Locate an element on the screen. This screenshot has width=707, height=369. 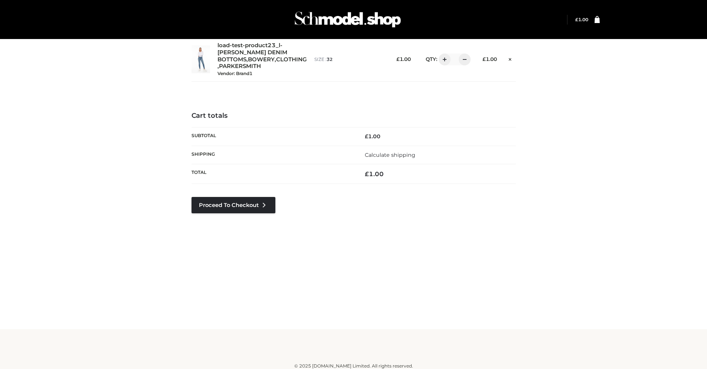
a: BOTTOMS is located at coordinates (232, 59).